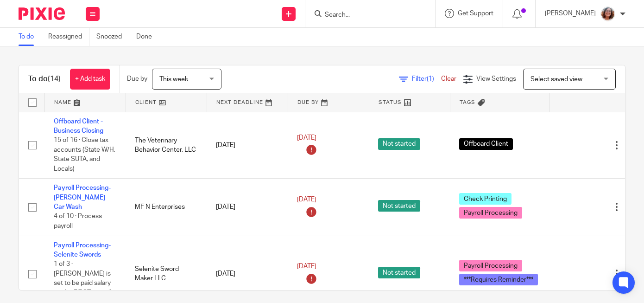 The image size is (644, 303). Describe the element at coordinates (468, 102) in the screenshot. I see `span: Tags` at that location.